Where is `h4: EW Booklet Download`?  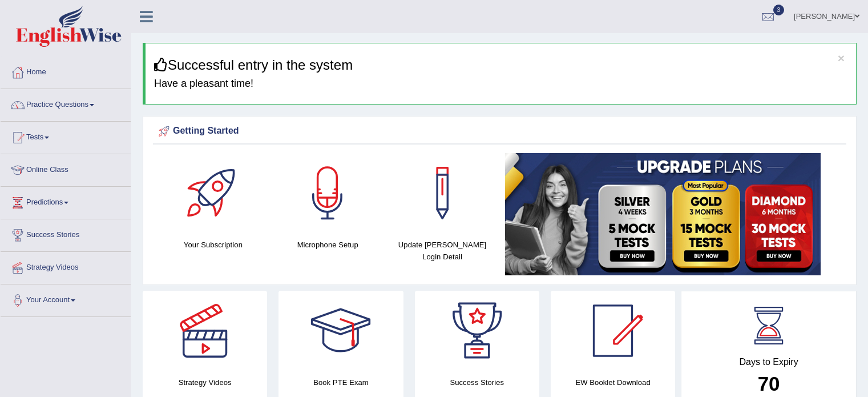 h4: EW Booklet Download is located at coordinates (613, 382).